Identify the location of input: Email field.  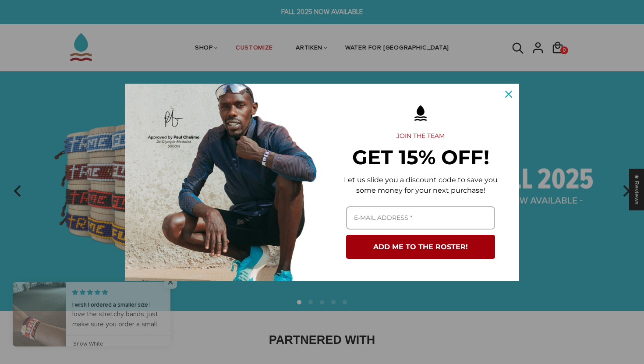
(421, 218).